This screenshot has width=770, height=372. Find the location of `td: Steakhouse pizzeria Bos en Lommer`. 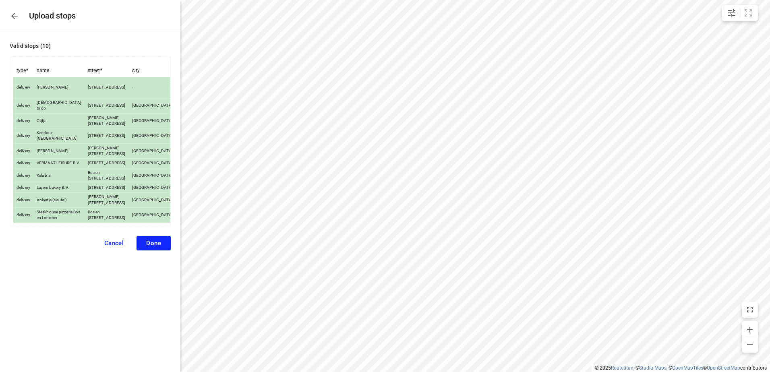

td: Steakhouse pizzeria Bos en Lommer is located at coordinates (59, 215).